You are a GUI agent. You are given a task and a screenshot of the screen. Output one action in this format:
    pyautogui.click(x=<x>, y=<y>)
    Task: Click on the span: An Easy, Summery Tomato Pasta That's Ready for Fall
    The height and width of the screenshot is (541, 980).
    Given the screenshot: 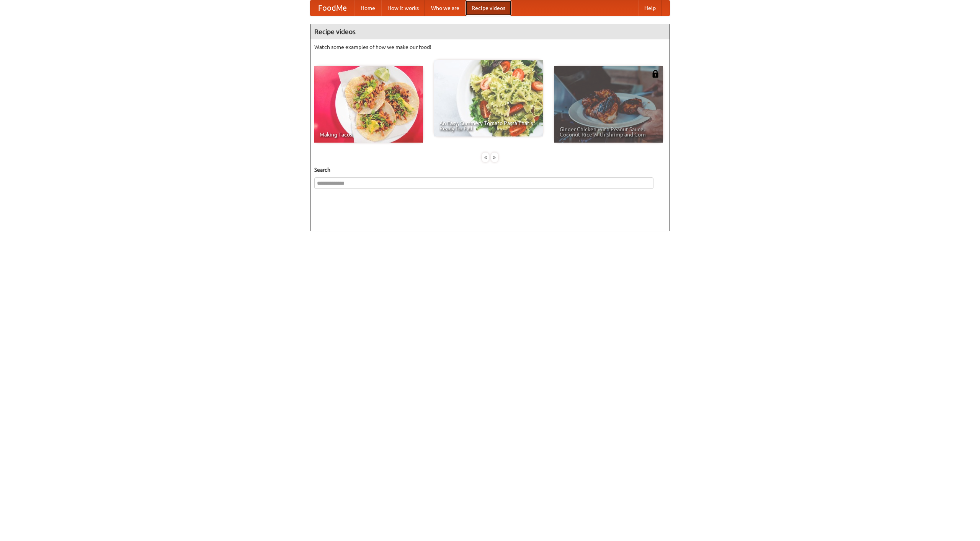 What is the action you would take?
    pyautogui.click(x=489, y=126)
    